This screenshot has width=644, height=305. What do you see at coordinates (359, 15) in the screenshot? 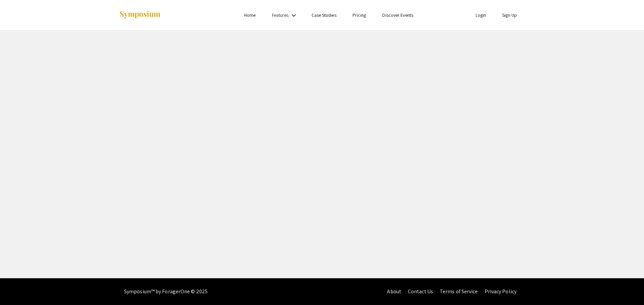
I see `a: Pricing` at bounding box center [359, 15].